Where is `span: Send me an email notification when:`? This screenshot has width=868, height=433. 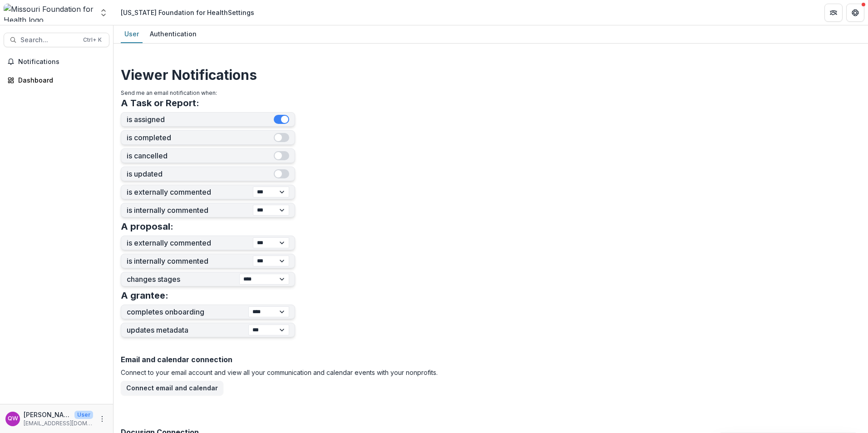
span: Send me an email notification when: is located at coordinates (169, 93).